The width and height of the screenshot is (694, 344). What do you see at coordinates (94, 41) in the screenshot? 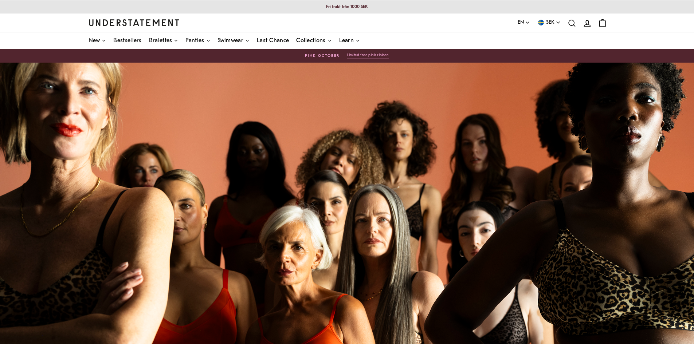
I see `span: New` at bounding box center [94, 41].